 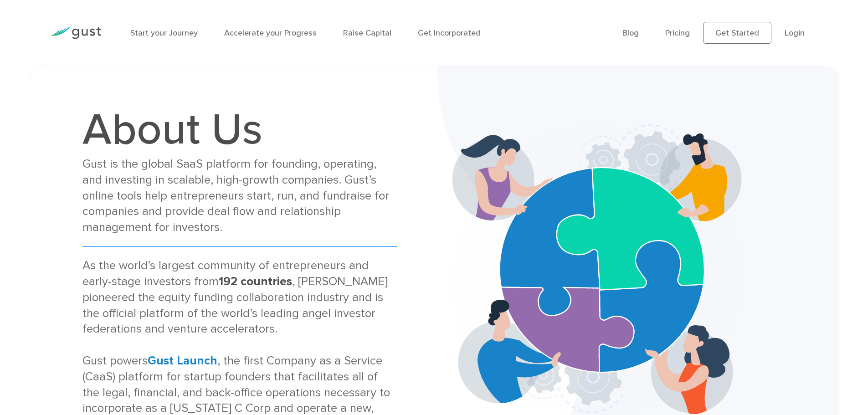 What do you see at coordinates (795, 33) in the screenshot?
I see `a: Login` at bounding box center [795, 33].